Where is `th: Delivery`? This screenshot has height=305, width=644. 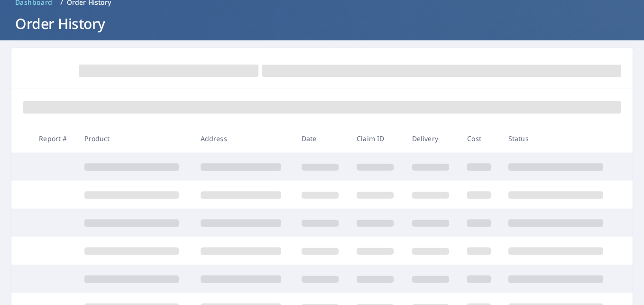
th: Delivery is located at coordinates (432, 138).